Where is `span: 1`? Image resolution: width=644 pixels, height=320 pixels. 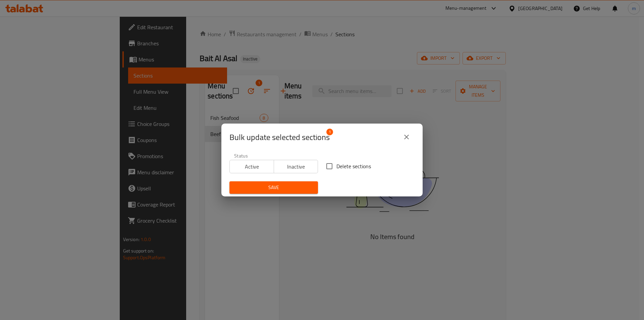
span: 1 is located at coordinates (330, 132).